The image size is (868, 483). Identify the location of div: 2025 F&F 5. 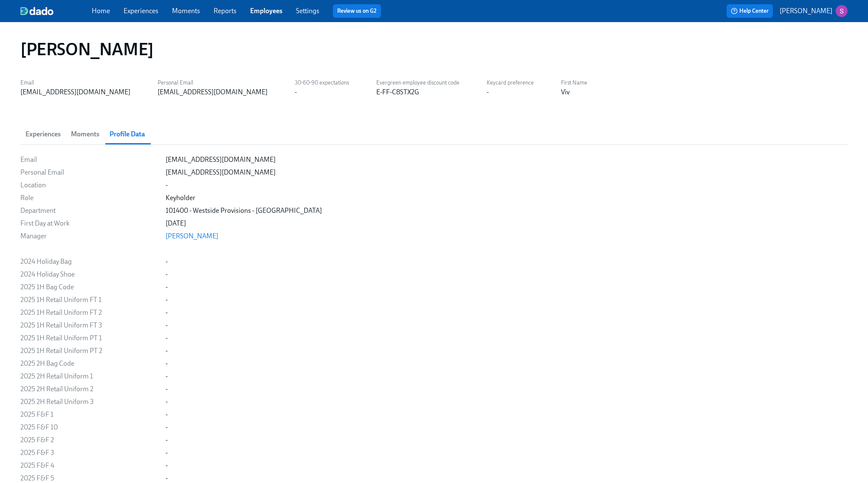
(90, 479).